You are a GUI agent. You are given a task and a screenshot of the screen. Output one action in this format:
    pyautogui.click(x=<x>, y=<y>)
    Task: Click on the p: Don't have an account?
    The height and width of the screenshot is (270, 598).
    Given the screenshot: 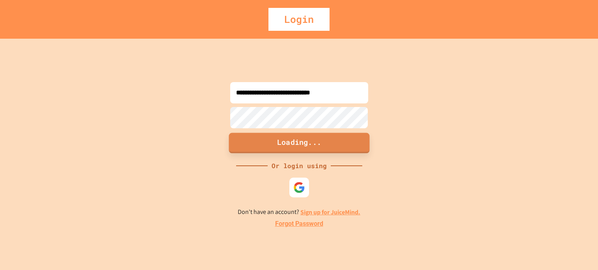 What is the action you would take?
    pyautogui.click(x=299, y=212)
    